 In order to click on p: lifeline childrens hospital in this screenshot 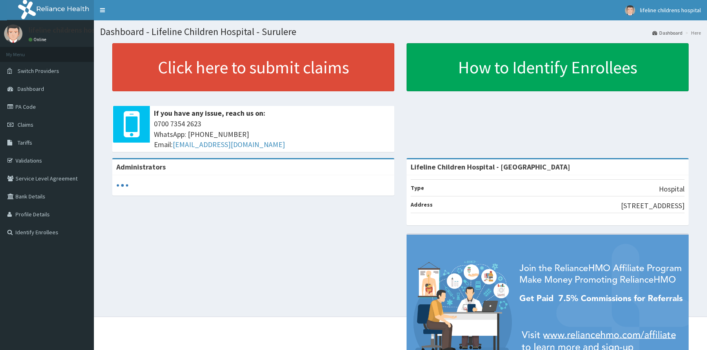, I will do `click(69, 30)`.